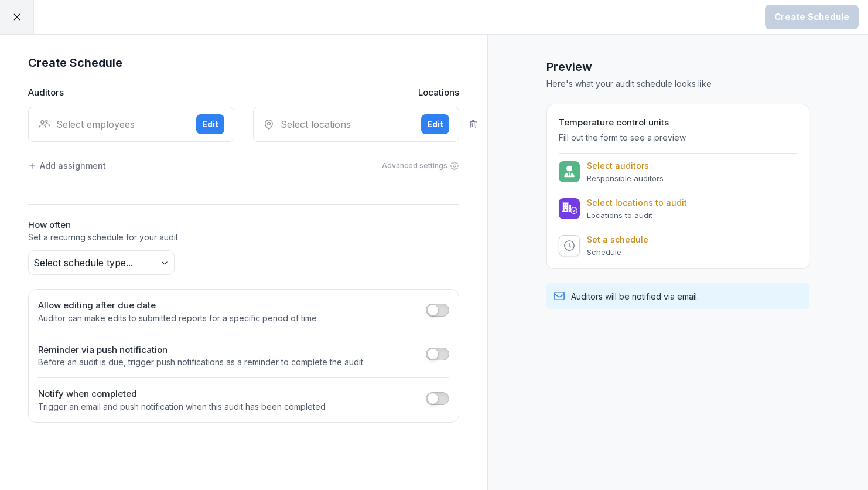  I want to click on h2: Reminder via push notification, so click(201, 350).